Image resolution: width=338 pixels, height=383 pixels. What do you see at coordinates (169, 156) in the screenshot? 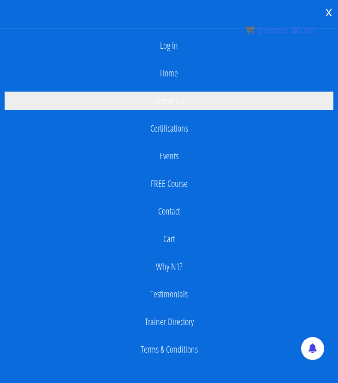
I see `a: Events` at bounding box center [169, 156].